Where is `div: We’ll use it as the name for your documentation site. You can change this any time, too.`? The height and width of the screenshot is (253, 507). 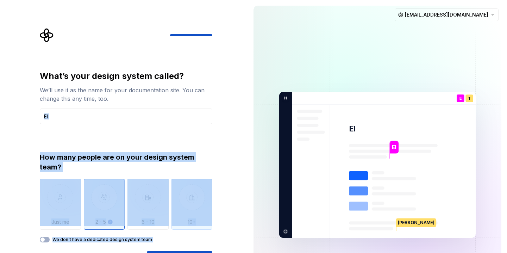 div: We’ll use it as the name for your documentation site. You can change this any time, too. is located at coordinates (126, 94).